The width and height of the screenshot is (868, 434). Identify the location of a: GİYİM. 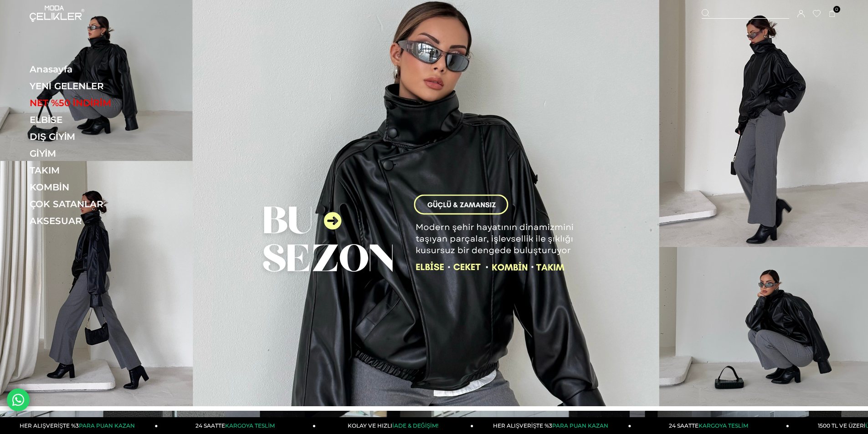
(92, 153).